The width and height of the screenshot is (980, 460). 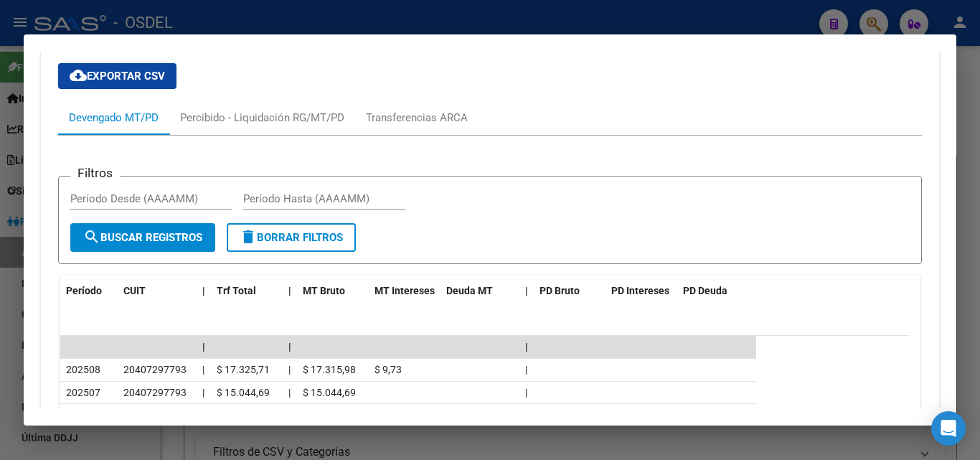 What do you see at coordinates (640, 291) in the screenshot?
I see `span: PD Intereses` at bounding box center [640, 291].